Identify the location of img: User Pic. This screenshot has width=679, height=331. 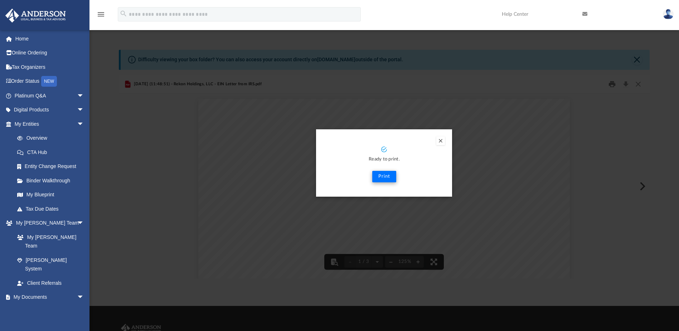
(668, 14).